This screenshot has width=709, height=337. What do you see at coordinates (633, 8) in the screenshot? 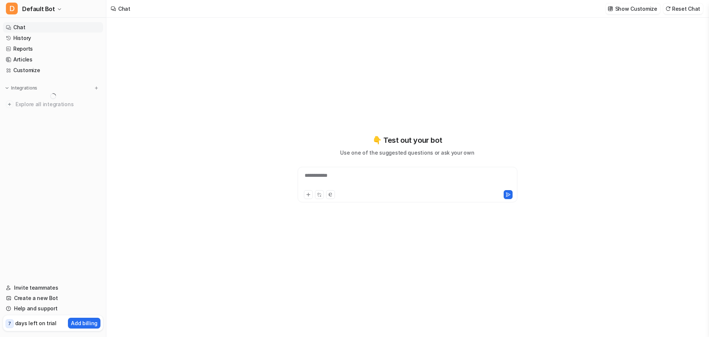
I see `button: Show Customize` at bounding box center [633, 8].